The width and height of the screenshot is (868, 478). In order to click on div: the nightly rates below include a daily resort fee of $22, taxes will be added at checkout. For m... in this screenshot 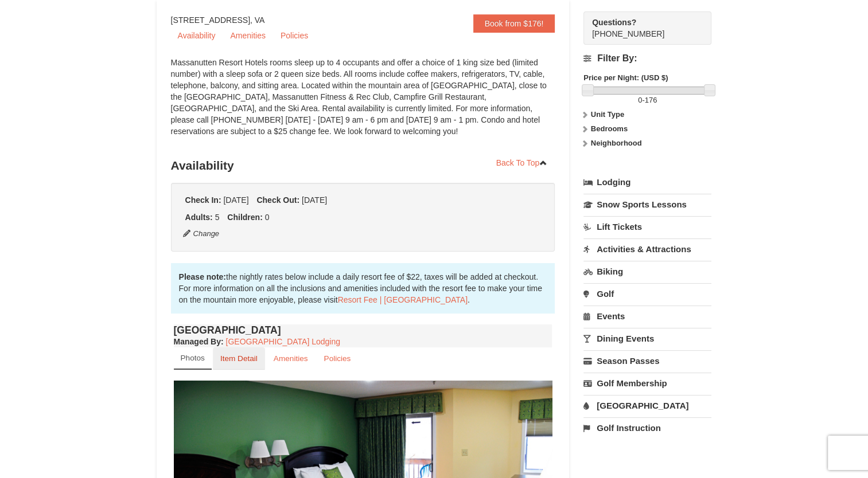, I will do `click(363, 288)`.